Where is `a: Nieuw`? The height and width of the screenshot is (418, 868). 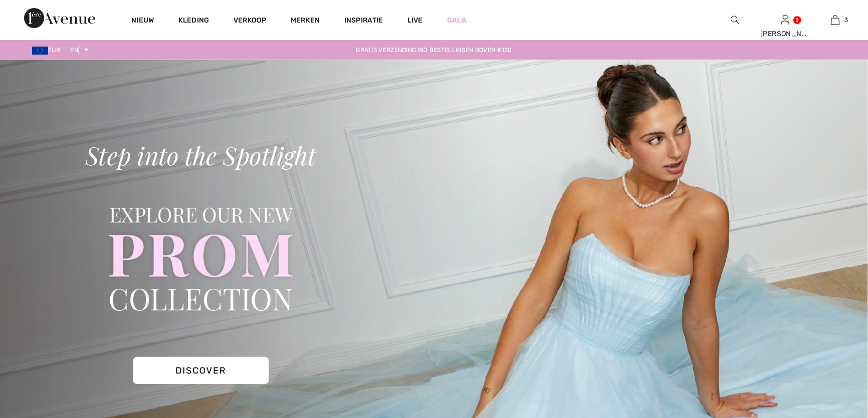 a: Nieuw is located at coordinates (143, 21).